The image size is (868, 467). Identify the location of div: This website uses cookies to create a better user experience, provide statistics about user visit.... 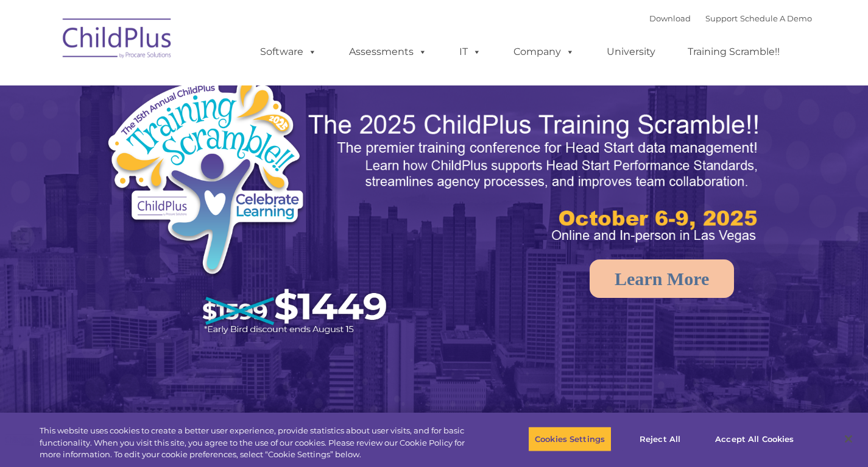
(259, 442).